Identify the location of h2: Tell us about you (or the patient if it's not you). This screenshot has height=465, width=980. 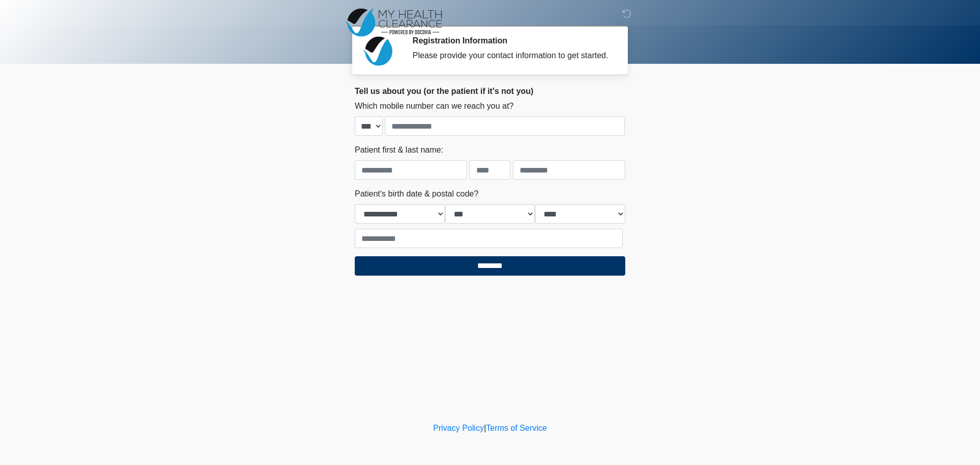
(490, 91).